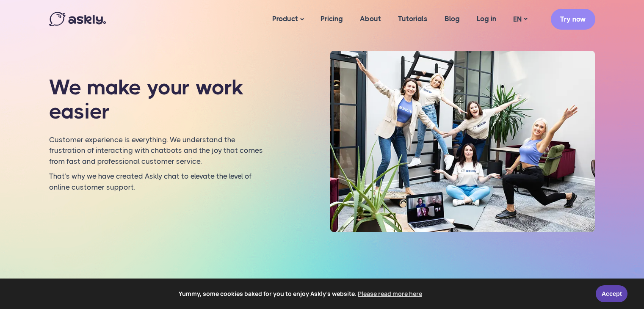 Image resolution: width=644 pixels, height=309 pixels. Describe the element at coordinates (332, 19) in the screenshot. I see `a: Pricing` at that location.